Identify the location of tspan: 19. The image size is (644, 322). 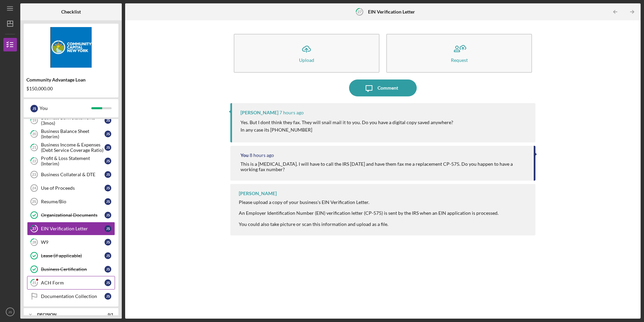
(34, 121).